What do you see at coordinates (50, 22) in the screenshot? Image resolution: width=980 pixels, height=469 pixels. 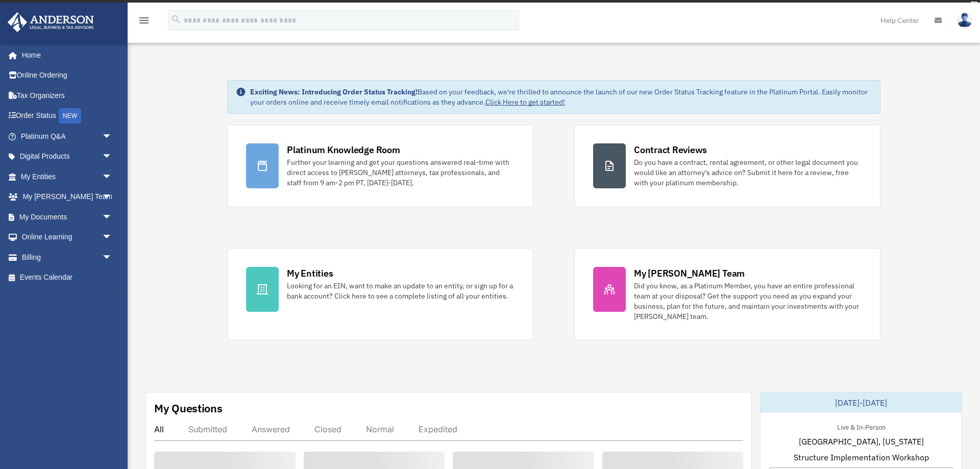 I see `img: Anderson Advisors Platinum Portal` at bounding box center [50, 22].